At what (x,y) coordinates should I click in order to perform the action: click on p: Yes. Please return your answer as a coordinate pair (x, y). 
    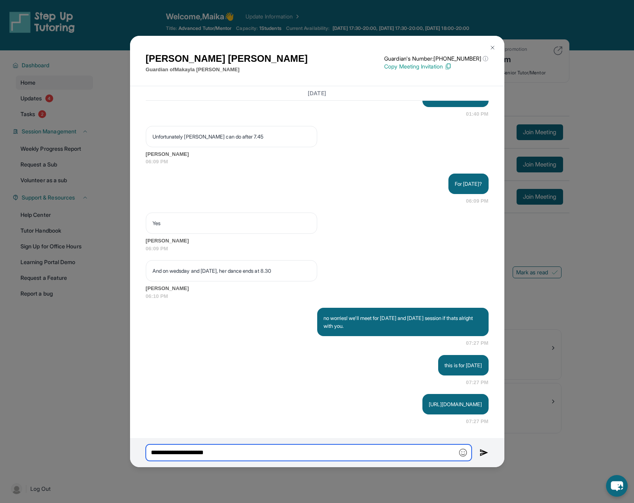
    Looking at the image, I should click on (231, 223).